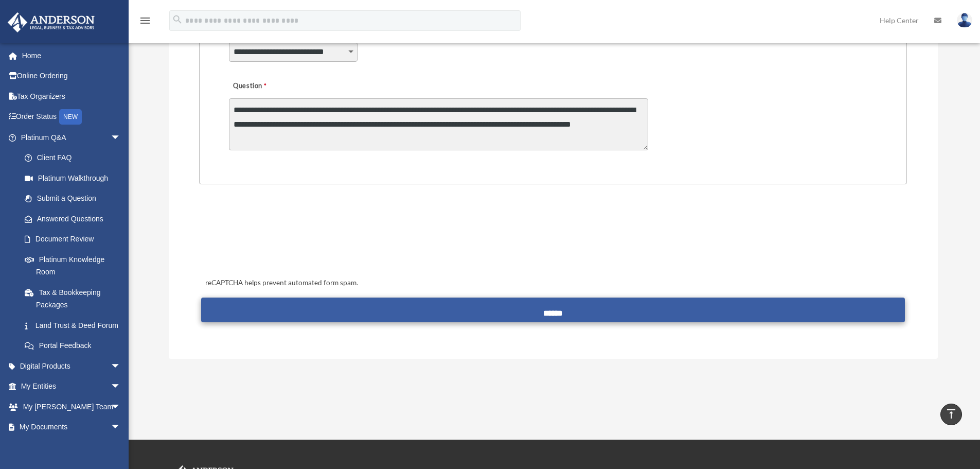 The height and width of the screenshot is (469, 980). I want to click on a: Platinum Walkthrough, so click(75, 178).